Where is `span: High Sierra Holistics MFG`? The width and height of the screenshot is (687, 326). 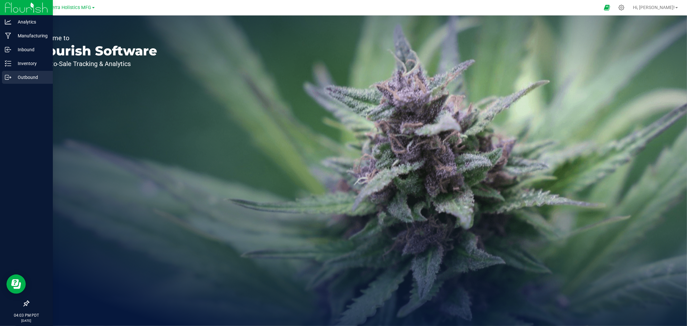
span: High Sierra Holistics MFG is located at coordinates (64, 7).